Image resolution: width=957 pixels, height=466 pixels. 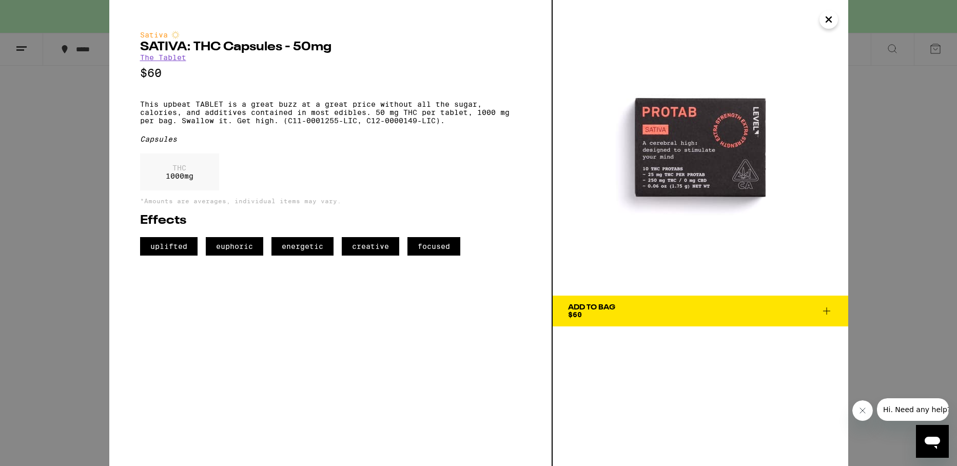 I want to click on img: sativaColor.svg, so click(x=175, y=35).